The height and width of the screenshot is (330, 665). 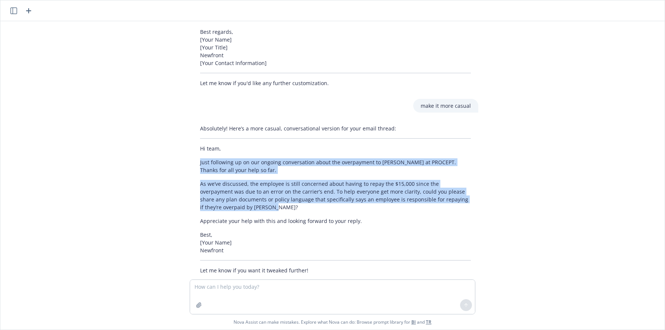 I want to click on p: Let me know if you want it tweaked further!, so click(x=336, y=270).